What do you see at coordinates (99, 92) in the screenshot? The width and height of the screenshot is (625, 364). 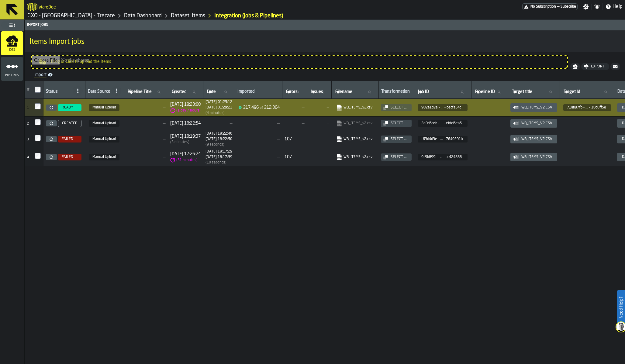 I see `div: Data Source` at bounding box center [99, 92].